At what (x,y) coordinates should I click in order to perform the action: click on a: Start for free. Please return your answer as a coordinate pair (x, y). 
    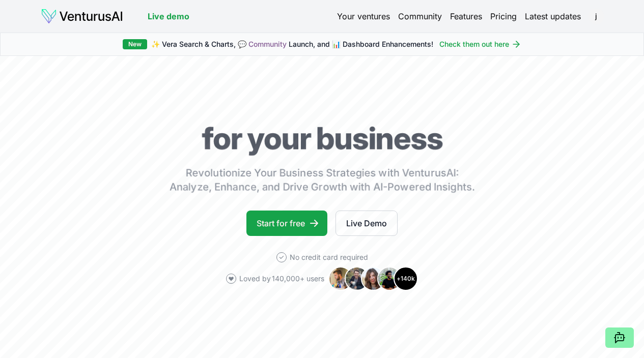
    Looking at the image, I should click on (287, 223).